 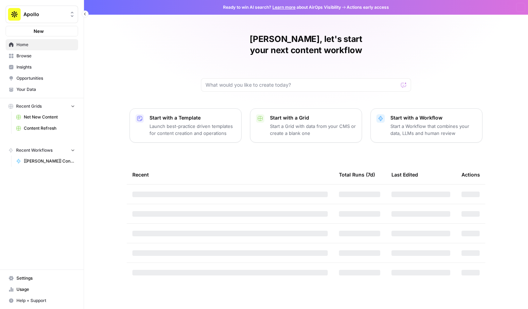 What do you see at coordinates (42, 78) in the screenshot?
I see `a: Opportunities` at bounding box center [42, 78].